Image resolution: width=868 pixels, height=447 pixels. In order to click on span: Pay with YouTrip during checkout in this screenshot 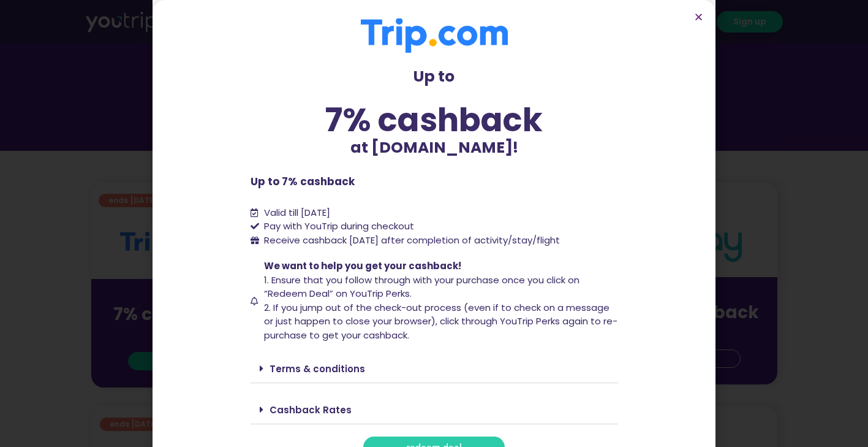, I will do `click(337, 226)`.